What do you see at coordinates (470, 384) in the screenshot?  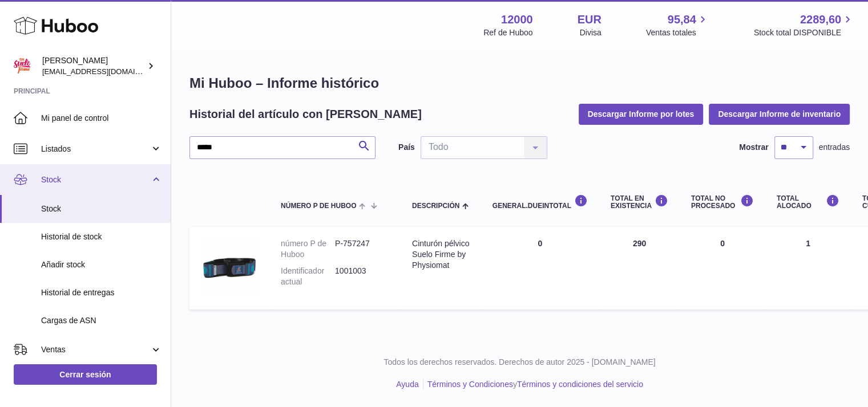 I see `a: Términos y Condiciones` at bounding box center [470, 384].